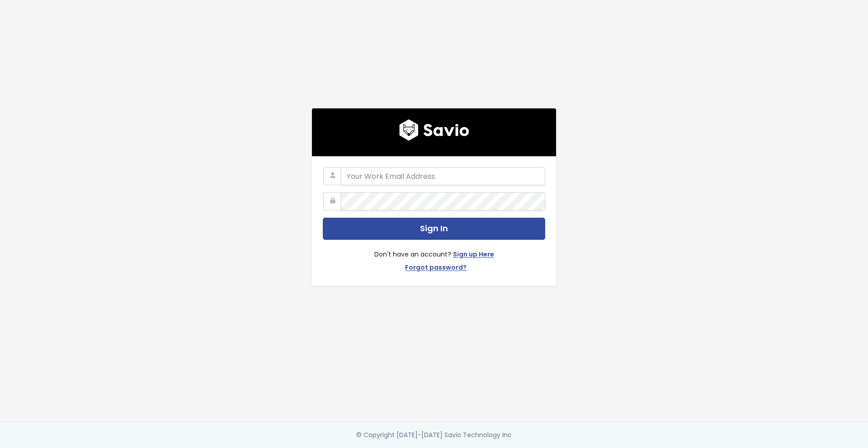 This screenshot has width=868, height=448. I want to click on a: Forgot password?, so click(436, 268).